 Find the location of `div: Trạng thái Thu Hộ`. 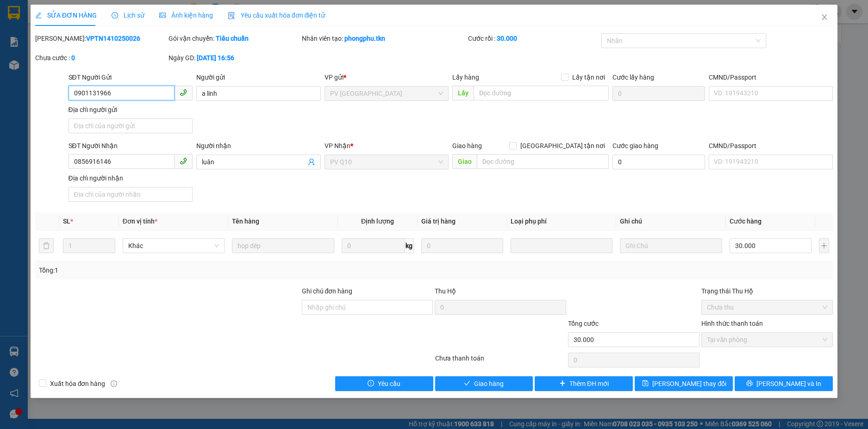

div: Trạng thái Thu Hộ is located at coordinates (767, 291).